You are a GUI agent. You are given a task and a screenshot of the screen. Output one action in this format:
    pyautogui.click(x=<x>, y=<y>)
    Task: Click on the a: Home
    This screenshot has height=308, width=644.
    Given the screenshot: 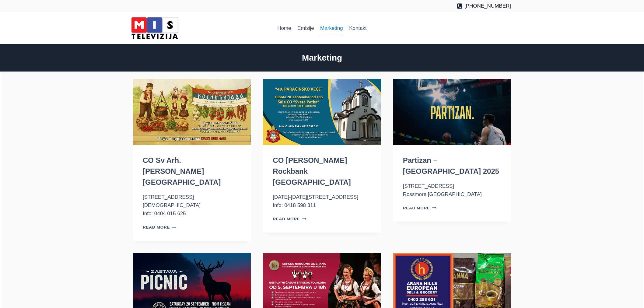 What is the action you would take?
    pyautogui.click(x=284, y=28)
    